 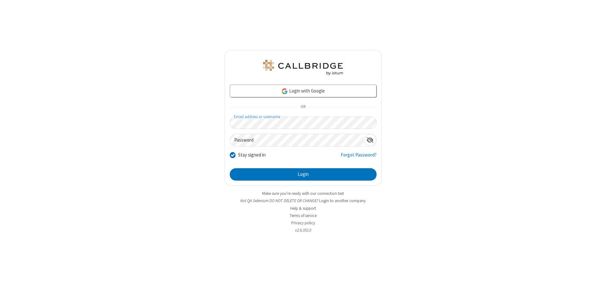 I want to click on a: Forgot Password?, so click(x=359, y=158).